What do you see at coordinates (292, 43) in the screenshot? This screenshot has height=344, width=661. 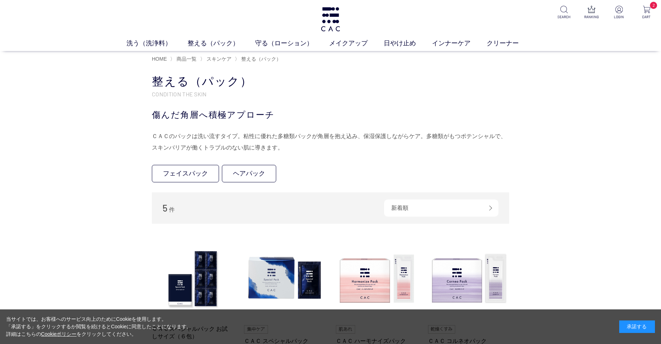 I see `a: 守る（ローション）` at bounding box center [292, 43].